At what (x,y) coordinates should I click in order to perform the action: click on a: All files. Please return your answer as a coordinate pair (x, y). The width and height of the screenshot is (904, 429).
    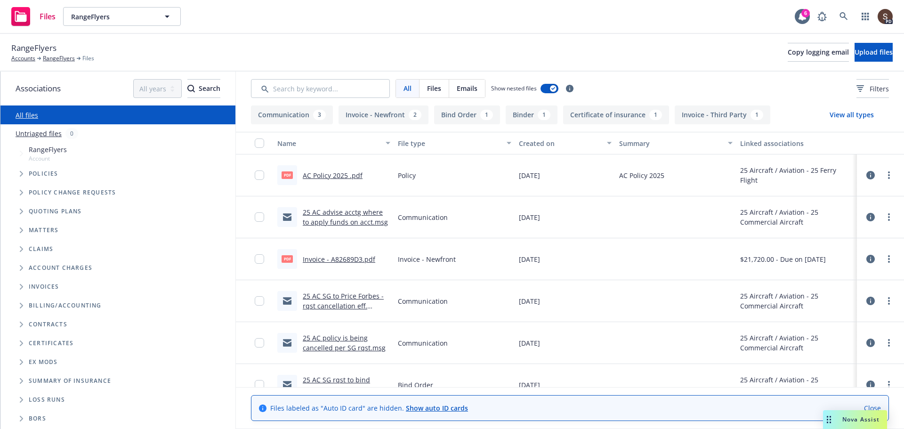
    Looking at the image, I should click on (27, 115).